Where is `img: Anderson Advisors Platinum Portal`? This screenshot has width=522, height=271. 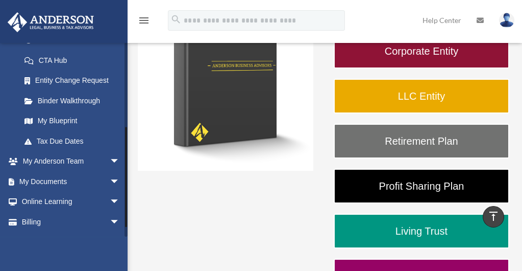 img: Anderson Advisors Platinum Portal is located at coordinates (51, 22).